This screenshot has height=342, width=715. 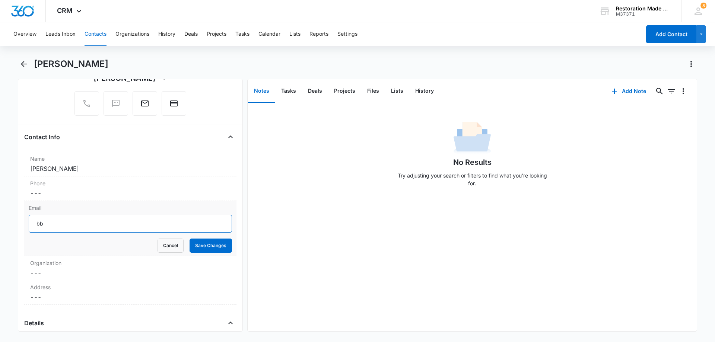 What do you see at coordinates (130, 159) in the screenshot?
I see `label: Name` at bounding box center [130, 159].